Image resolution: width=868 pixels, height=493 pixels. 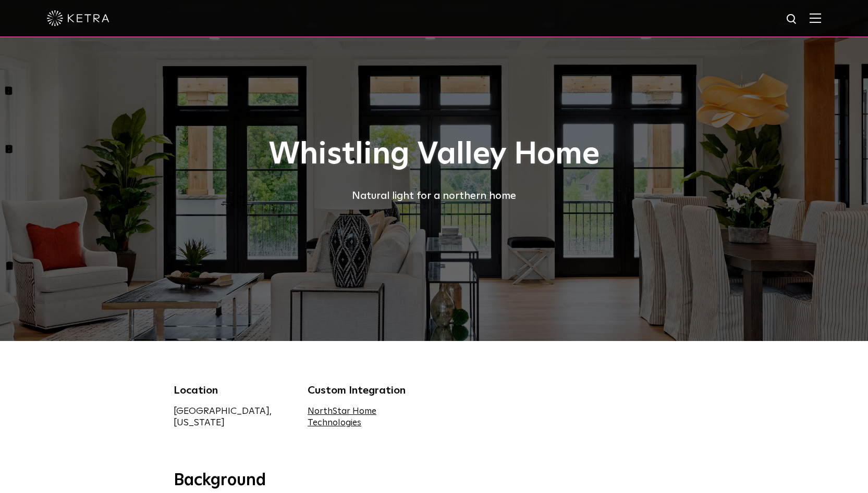 What do you see at coordinates (78, 19) in the screenshot?
I see `img: ketra-logo-2019-white` at bounding box center [78, 19].